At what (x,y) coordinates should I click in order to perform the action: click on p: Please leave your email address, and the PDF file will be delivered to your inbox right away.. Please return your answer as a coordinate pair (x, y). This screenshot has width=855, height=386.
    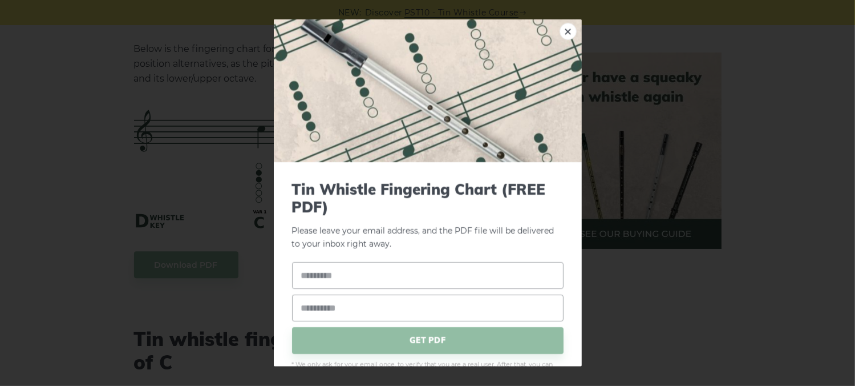
    Looking at the image, I should click on (428, 215).